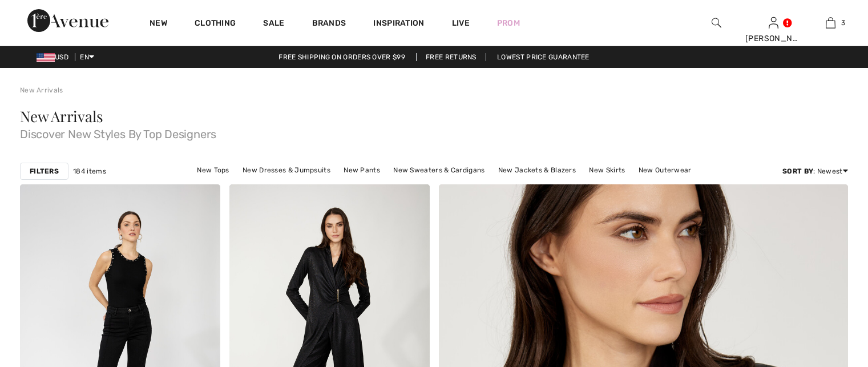  Describe the element at coordinates (537, 170) in the screenshot. I see `a: New Jackets & Blazers` at that location.